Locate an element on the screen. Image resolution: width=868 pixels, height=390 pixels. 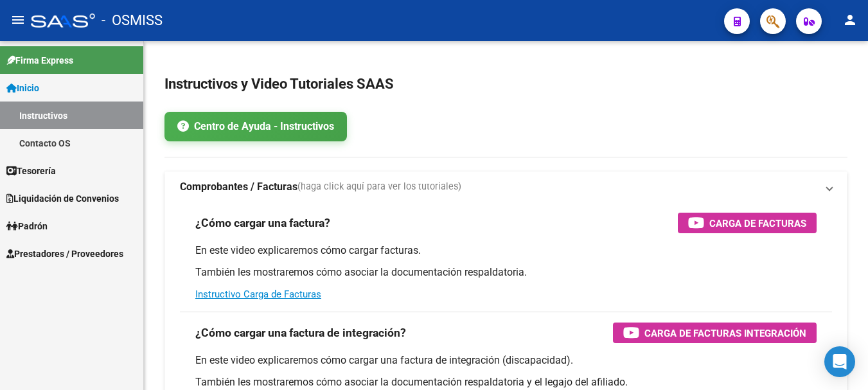
button: Carga de Facturas Integración is located at coordinates (715, 333).